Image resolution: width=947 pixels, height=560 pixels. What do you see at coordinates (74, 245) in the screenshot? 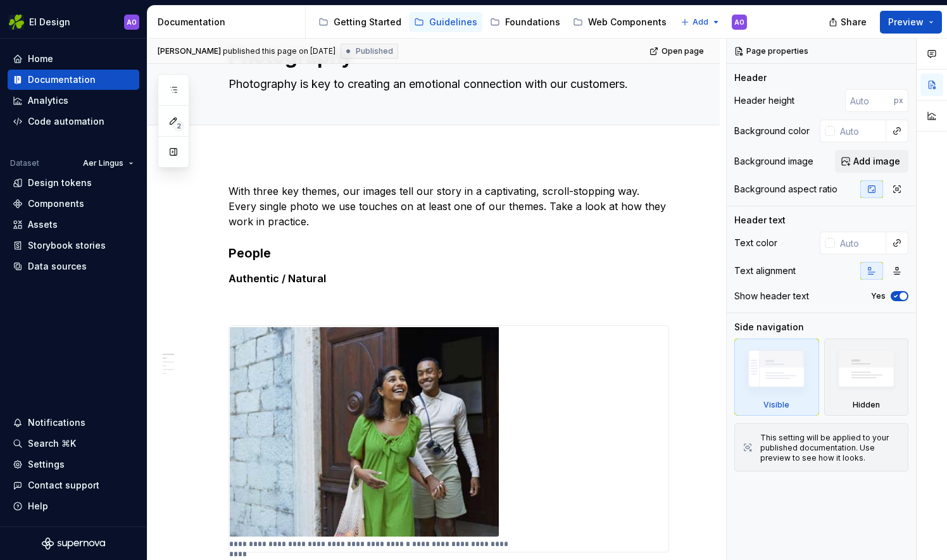
I see `a: Storybook stories` at bounding box center [74, 245].